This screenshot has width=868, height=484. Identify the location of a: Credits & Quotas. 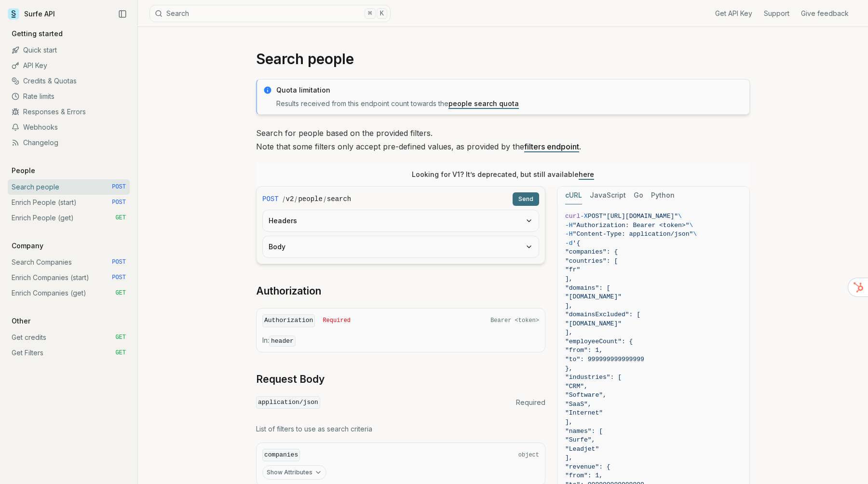
(68, 81).